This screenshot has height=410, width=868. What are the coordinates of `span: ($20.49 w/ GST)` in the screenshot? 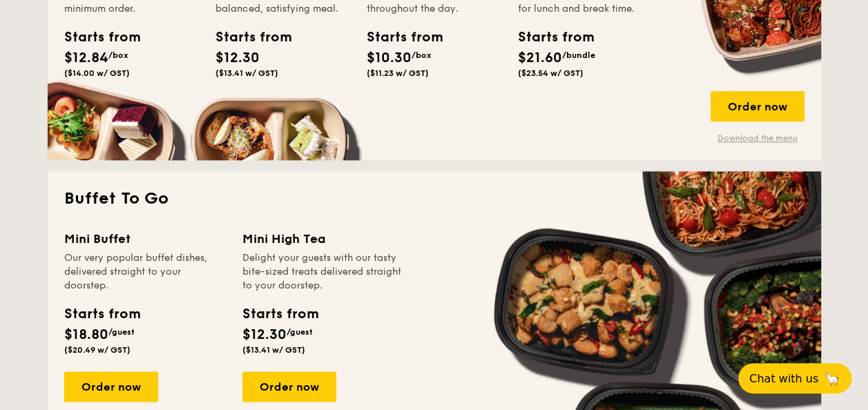 It's located at (97, 350).